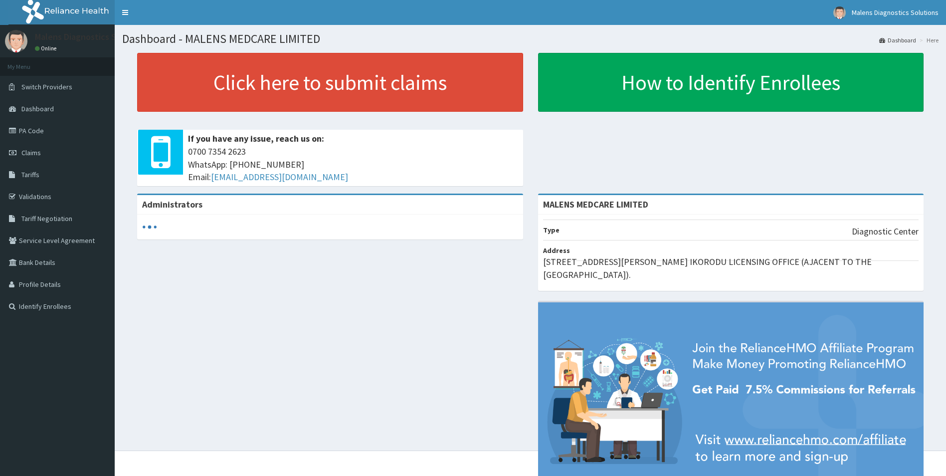 The height and width of the screenshot is (476, 946). What do you see at coordinates (895, 12) in the screenshot?
I see `span: Malens Diagnostics Solutions` at bounding box center [895, 12].